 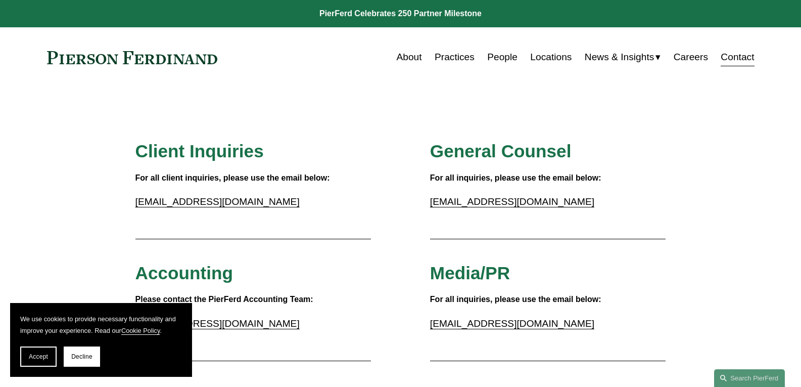 What do you see at coordinates (551, 57) in the screenshot?
I see `a: Locations` at bounding box center [551, 57].